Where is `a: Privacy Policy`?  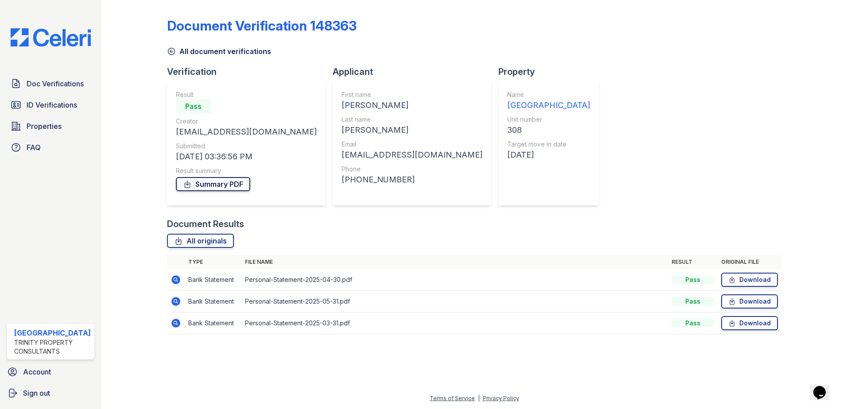 a: Privacy Policy is located at coordinates (501, 398).